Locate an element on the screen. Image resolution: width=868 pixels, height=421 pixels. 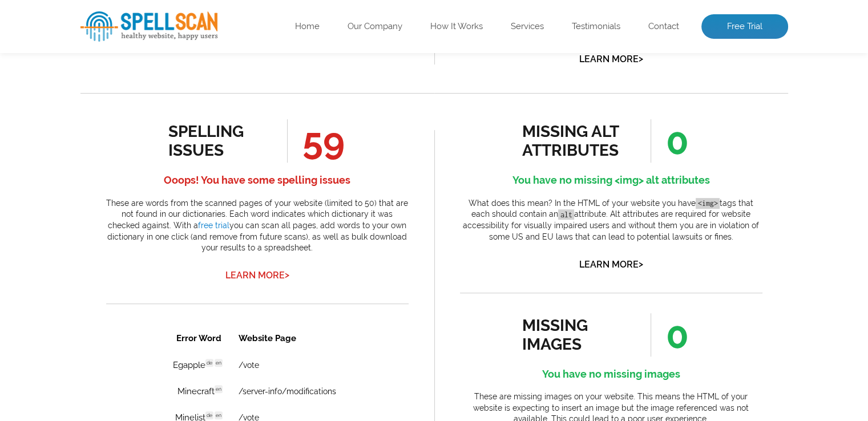
div: missing images is located at coordinates (573, 335).